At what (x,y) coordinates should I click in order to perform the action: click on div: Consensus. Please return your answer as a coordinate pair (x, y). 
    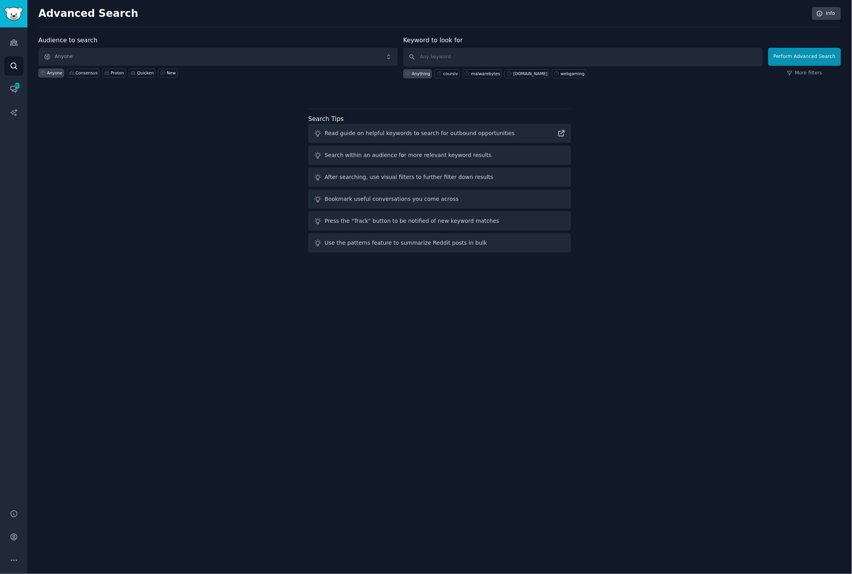
    Looking at the image, I should click on (86, 73).